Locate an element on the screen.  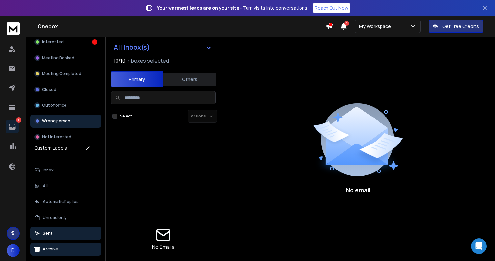
p: Out of office is located at coordinates (54, 105).